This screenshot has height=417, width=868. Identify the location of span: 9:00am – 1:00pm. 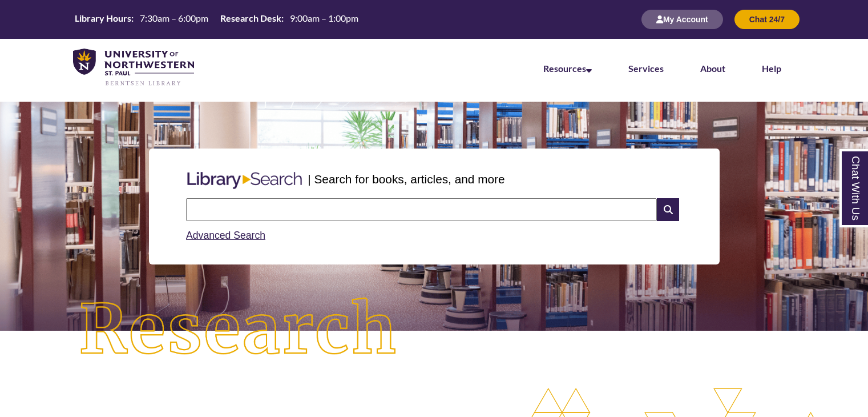
(324, 18).